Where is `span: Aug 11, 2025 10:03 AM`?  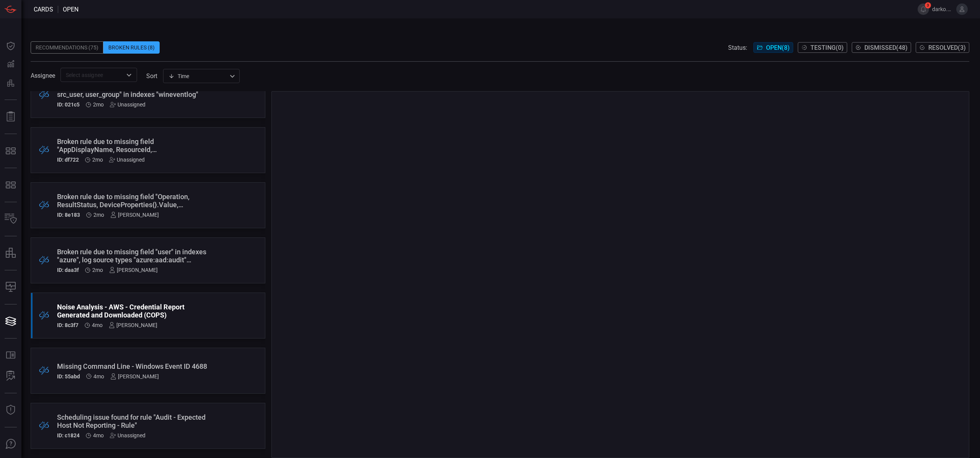
span: Aug 11, 2025 10:03 AM is located at coordinates (98, 215).